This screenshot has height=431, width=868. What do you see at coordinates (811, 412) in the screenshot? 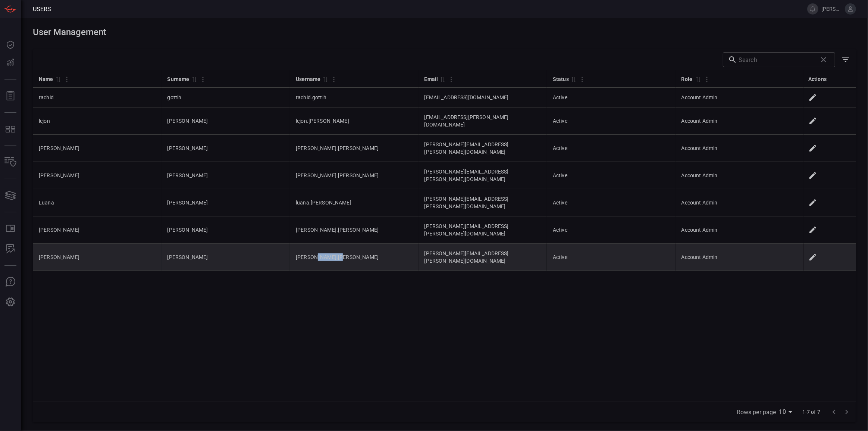
I see `span: 1-7 of 7` at bounding box center [811, 412].